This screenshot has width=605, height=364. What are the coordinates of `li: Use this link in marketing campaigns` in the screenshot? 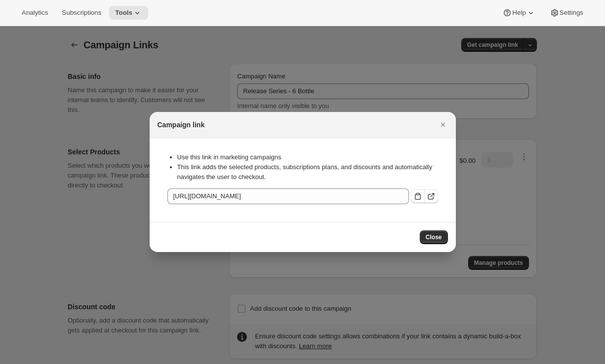 It's located at (307, 157).